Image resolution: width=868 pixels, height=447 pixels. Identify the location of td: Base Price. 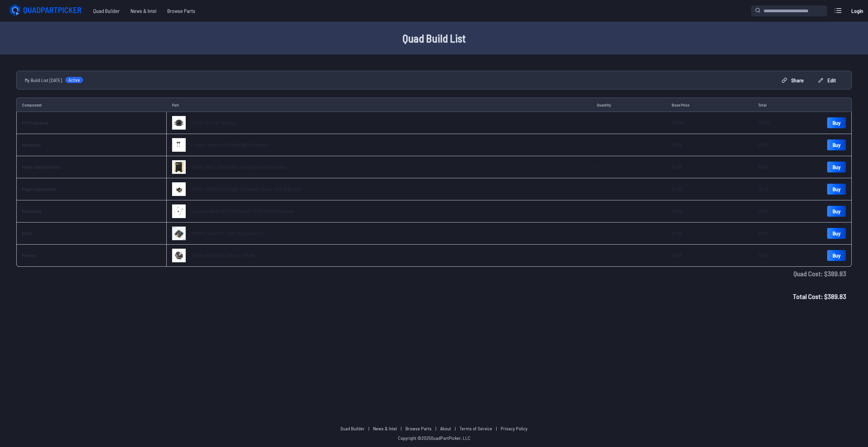
(710, 105).